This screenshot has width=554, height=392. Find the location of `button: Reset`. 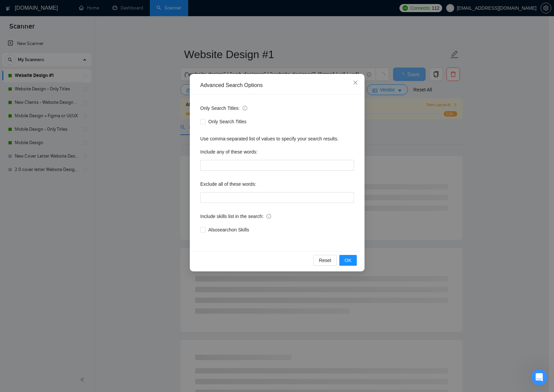

button: Reset is located at coordinates (325, 261).